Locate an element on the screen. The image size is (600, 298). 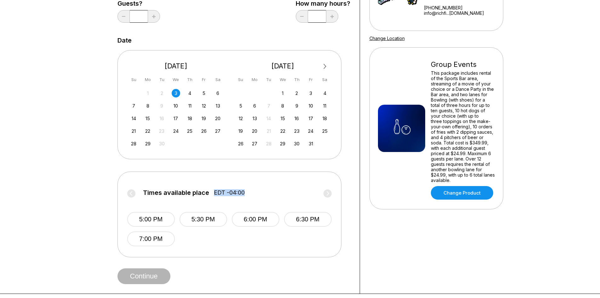
div: Choose Sunday, September 28th, 2025 is located at coordinates (134, 143).